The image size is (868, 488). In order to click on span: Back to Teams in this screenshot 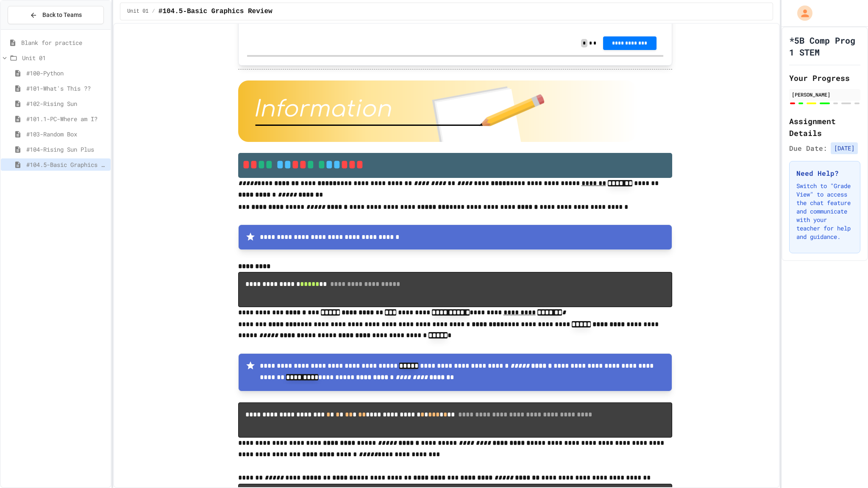, I will do `click(62, 15)`.